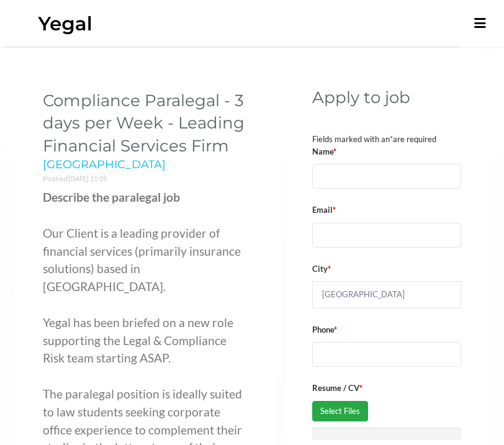  I want to click on button: Select Files, so click(340, 411).